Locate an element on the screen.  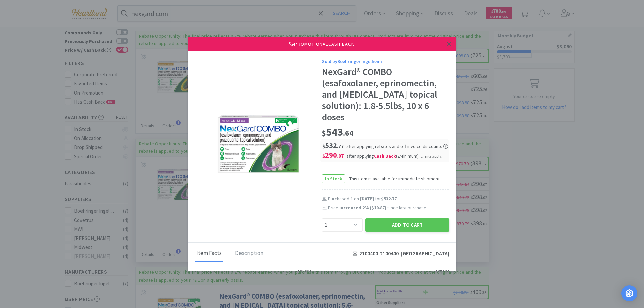
div: Item Facts is located at coordinates (209, 254).